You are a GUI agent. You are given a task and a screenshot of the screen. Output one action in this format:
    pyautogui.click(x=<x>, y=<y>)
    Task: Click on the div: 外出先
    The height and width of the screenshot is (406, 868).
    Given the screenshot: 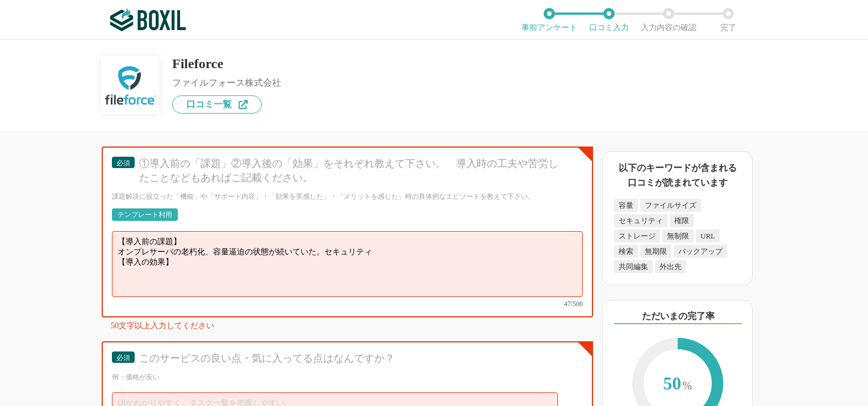 What is the action you would take?
    pyautogui.click(x=670, y=266)
    